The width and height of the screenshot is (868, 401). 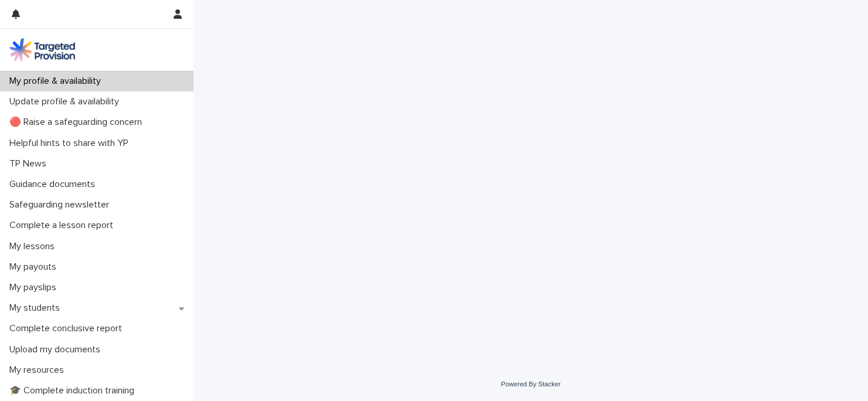 I want to click on p: My students, so click(x=37, y=307).